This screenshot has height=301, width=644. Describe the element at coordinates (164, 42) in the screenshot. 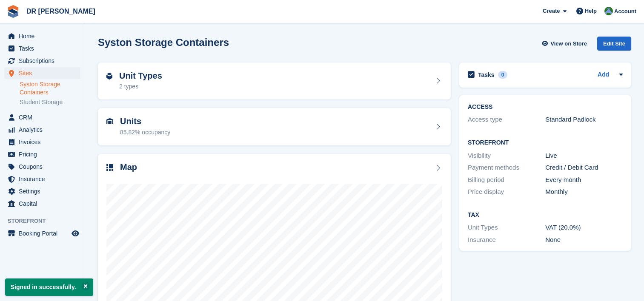

I see `h2: Syston Storage Containers` at that location.